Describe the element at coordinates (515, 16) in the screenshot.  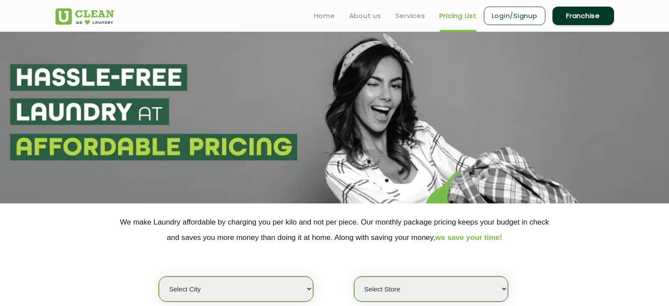
I see `a: Login/Signup` at that location.